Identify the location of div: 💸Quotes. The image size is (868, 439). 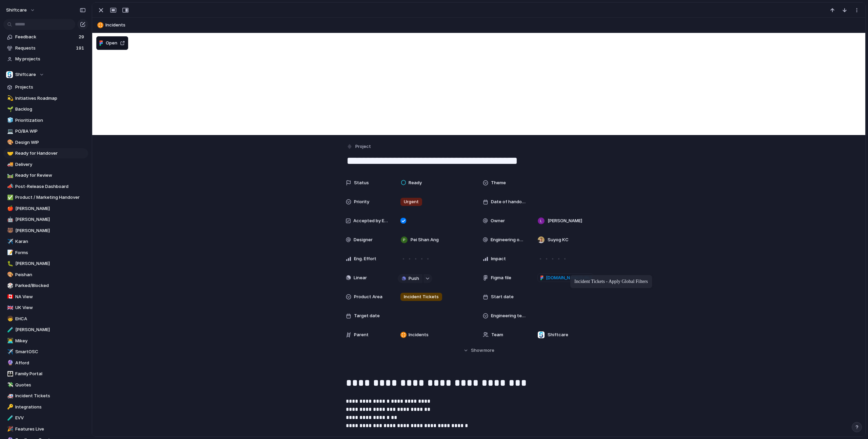
(46, 385).